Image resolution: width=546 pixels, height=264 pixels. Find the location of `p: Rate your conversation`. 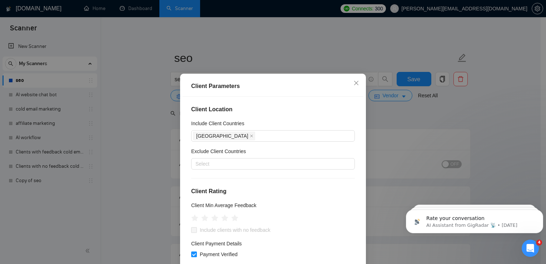

p: Rate your conversation is located at coordinates (77, 24).